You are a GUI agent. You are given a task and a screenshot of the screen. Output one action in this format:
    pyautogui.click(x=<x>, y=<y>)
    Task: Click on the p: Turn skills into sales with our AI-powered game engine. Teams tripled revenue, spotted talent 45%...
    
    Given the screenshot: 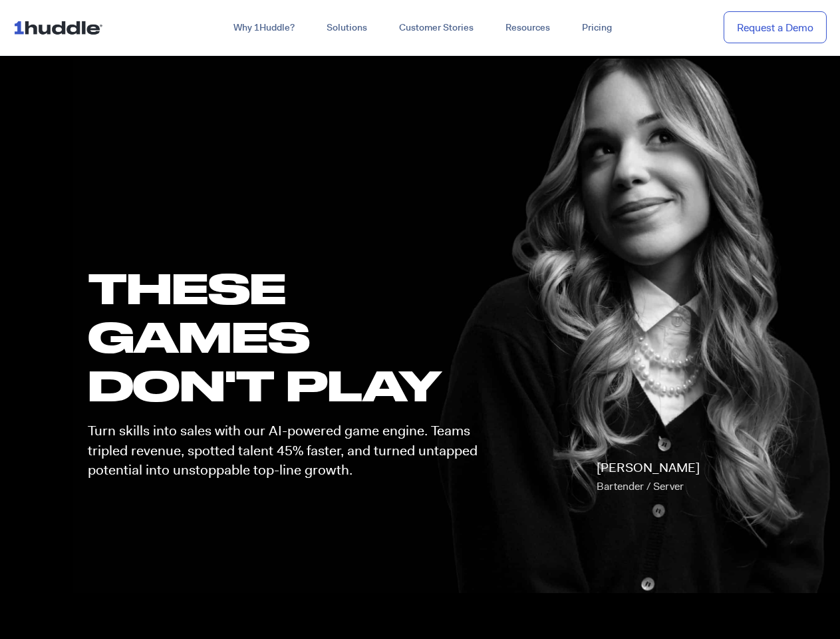 What is the action you would take?
    pyautogui.click(x=289, y=451)
    